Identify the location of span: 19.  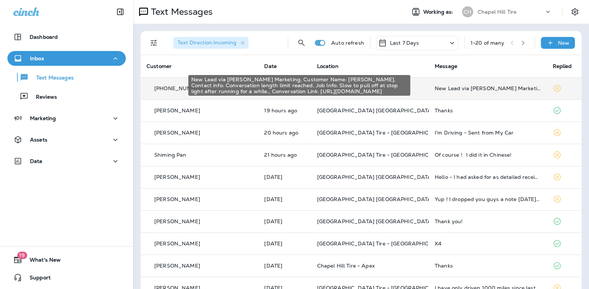
(22, 256).